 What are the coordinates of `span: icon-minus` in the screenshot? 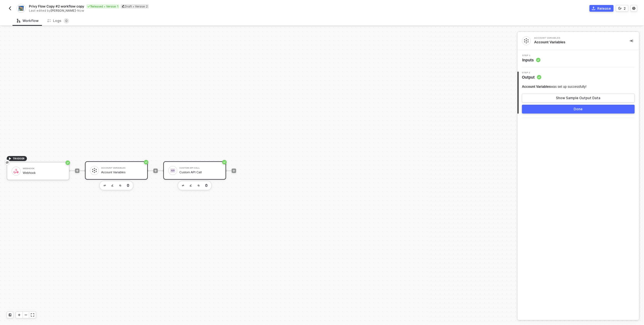 It's located at (26, 315).